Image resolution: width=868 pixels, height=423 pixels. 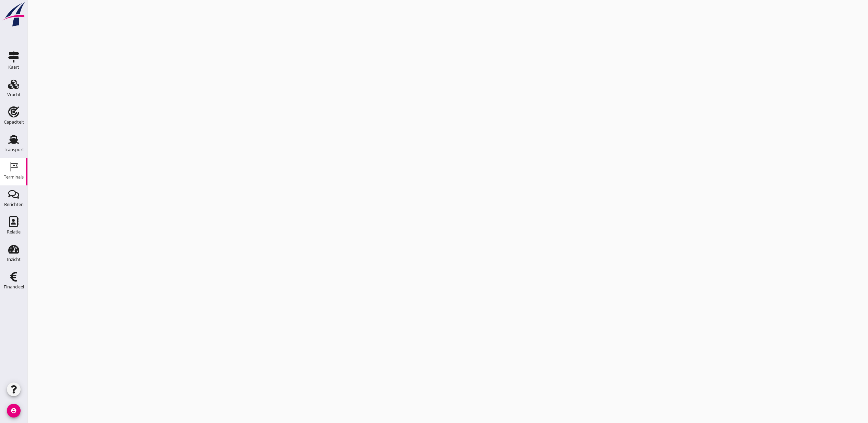 What do you see at coordinates (14, 150) in the screenshot?
I see `div: Transport` at bounding box center [14, 150].